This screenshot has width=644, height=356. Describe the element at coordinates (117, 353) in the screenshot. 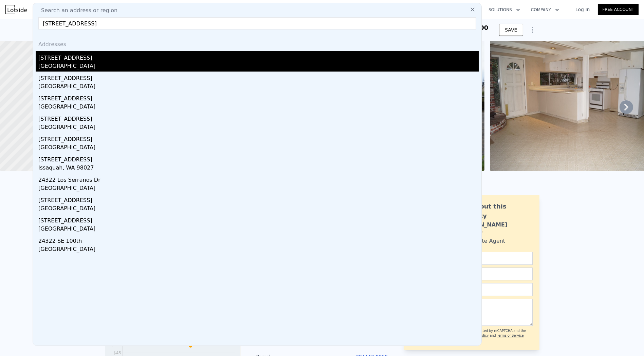

I see `tspan: $45` at that location.